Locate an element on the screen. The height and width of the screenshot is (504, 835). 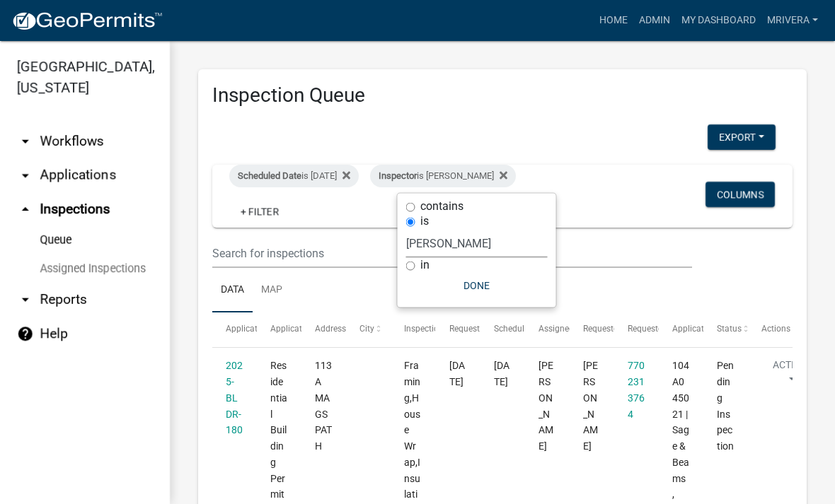
span: Michele Rivera is located at coordinates (590, 406).